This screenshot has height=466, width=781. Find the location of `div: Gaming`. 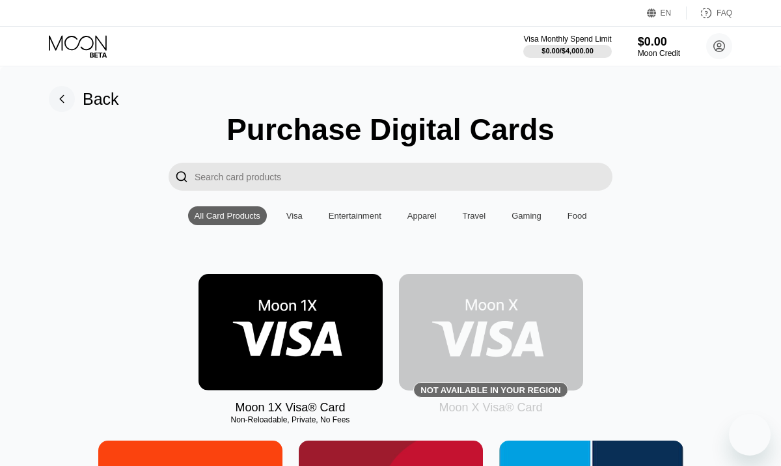

div: Gaming is located at coordinates (527, 216).